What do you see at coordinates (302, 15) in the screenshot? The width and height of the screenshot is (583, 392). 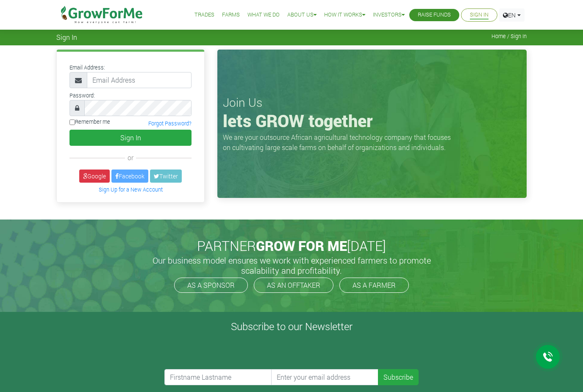 I see `a: About Us` at bounding box center [302, 15].